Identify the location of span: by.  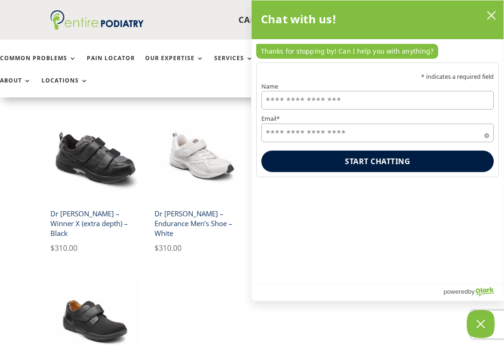
(471, 292).